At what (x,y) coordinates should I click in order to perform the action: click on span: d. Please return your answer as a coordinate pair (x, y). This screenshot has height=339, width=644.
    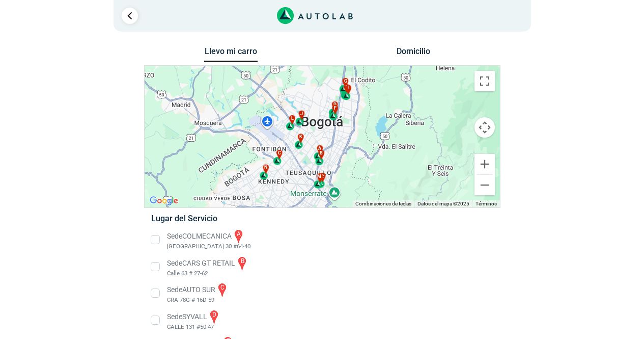
    Looking at the image, I should click on (334, 105).